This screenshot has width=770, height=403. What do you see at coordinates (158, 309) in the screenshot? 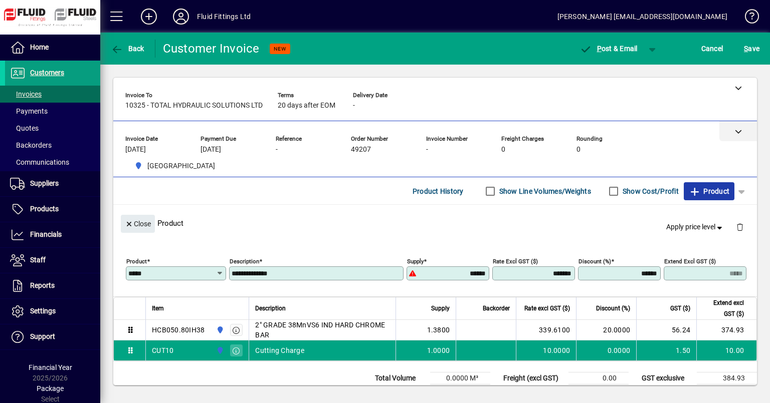
I see `span: Item` at bounding box center [158, 309].